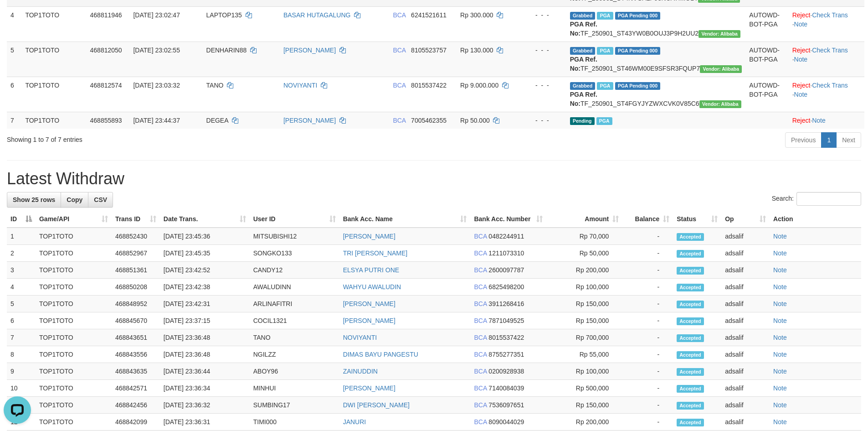 This screenshot has width=868, height=431. What do you see at coordinates (360, 371) in the screenshot?
I see `a: ZAINUDDIN` at bounding box center [360, 371].